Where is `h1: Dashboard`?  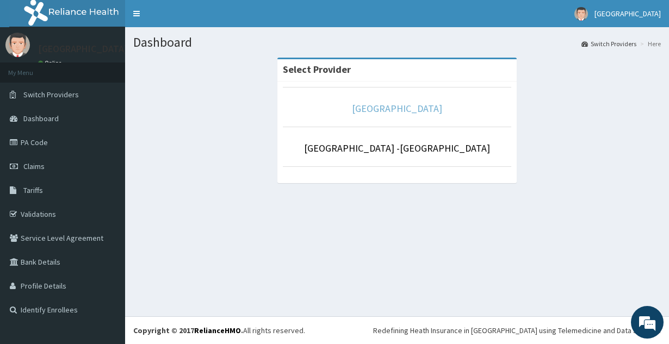 h1: Dashboard is located at coordinates (397, 42).